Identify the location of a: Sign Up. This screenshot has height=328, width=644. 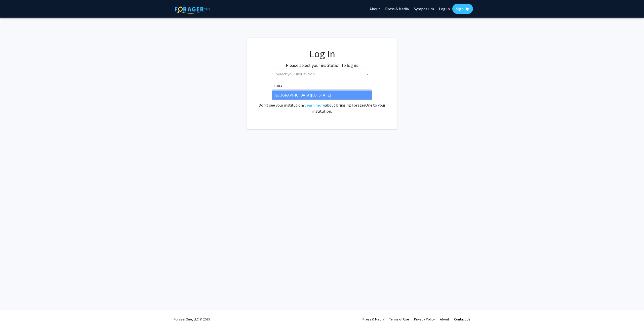
(463, 9).